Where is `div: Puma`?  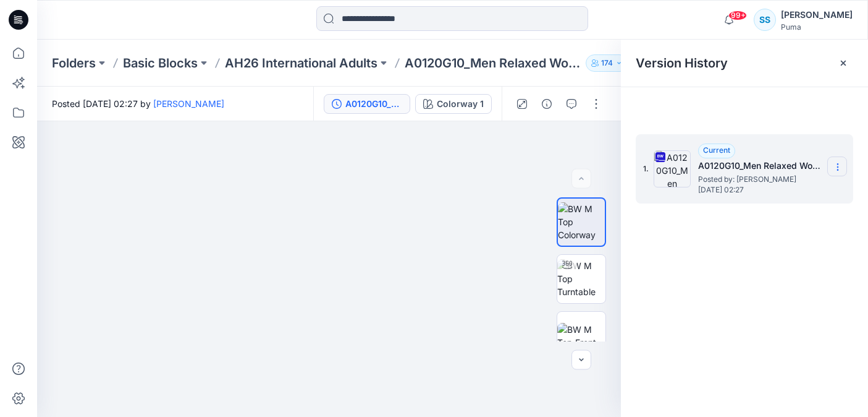 div: Puma is located at coordinates (817, 27).